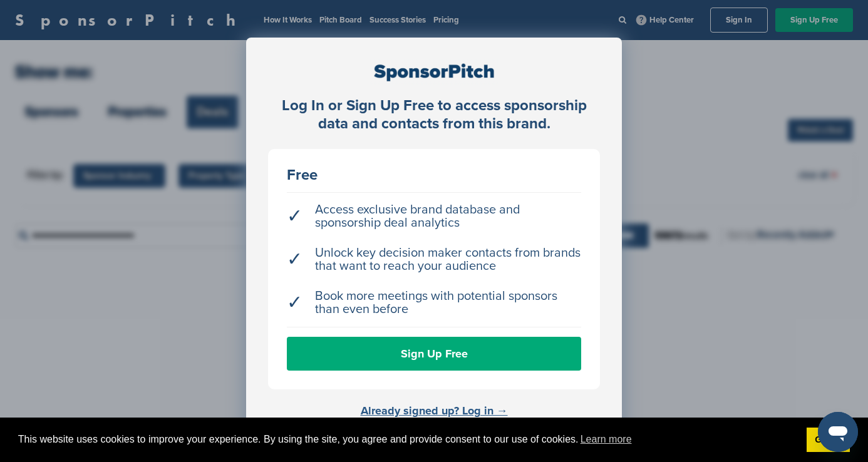 Image resolution: width=868 pixels, height=462 pixels. What do you see at coordinates (434, 115) in the screenshot?
I see `div: Log In or Sign Up Free to access sponsorship data and contacts from this brand.` at bounding box center [434, 115].